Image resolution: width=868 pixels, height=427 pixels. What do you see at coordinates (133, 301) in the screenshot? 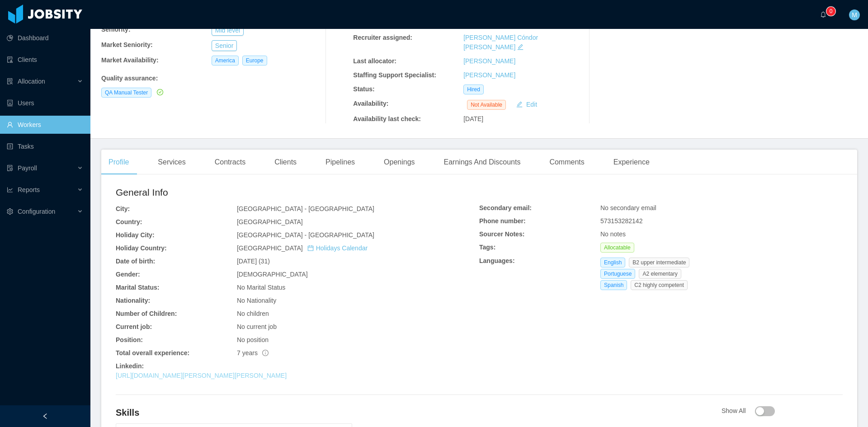
I see `b: Nationality:` at bounding box center [133, 301].